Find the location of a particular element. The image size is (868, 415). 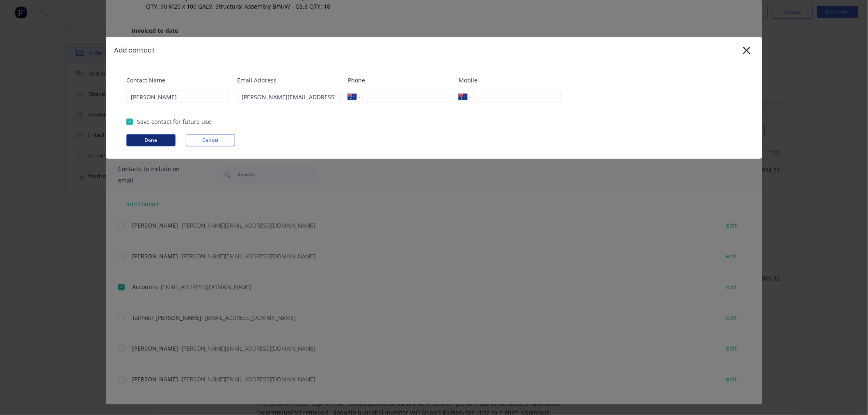

button: Cancel is located at coordinates (211, 140).